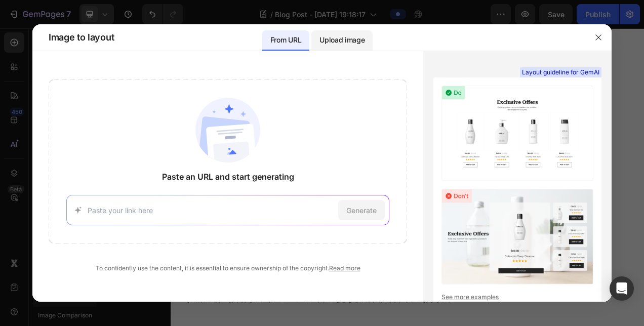 The image size is (644, 326). I want to click on a: Read more, so click(345, 268).